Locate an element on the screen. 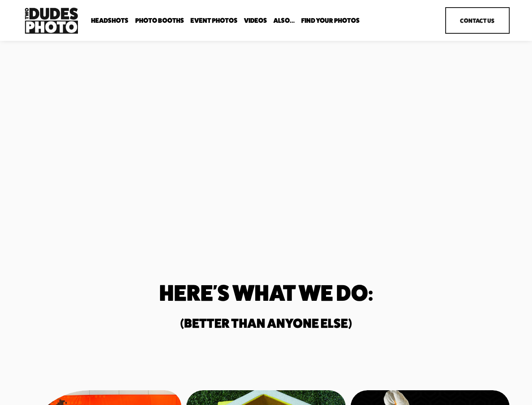 The width and height of the screenshot is (532, 405). a: Contact Us is located at coordinates (477, 20).